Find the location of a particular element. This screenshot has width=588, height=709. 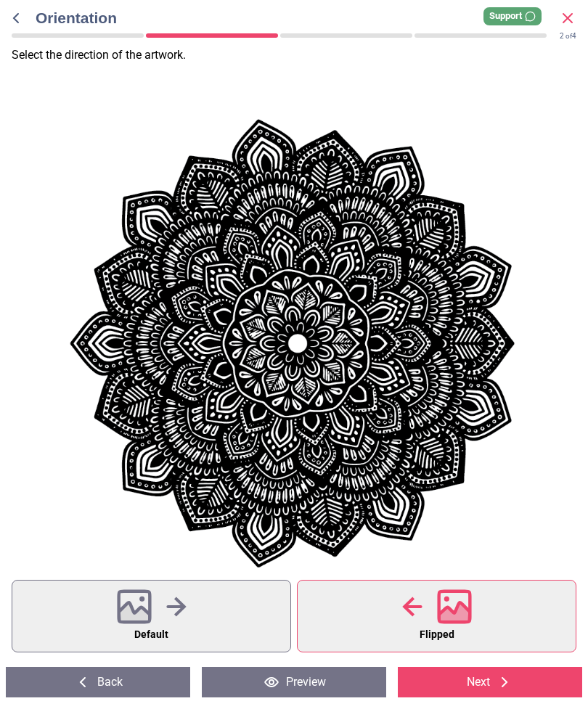

button: Default is located at coordinates (151, 617).